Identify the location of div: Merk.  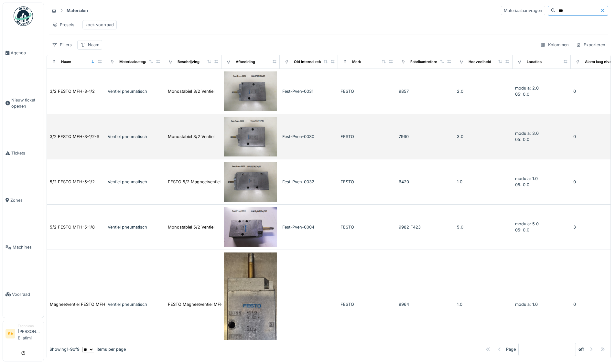
(356, 62).